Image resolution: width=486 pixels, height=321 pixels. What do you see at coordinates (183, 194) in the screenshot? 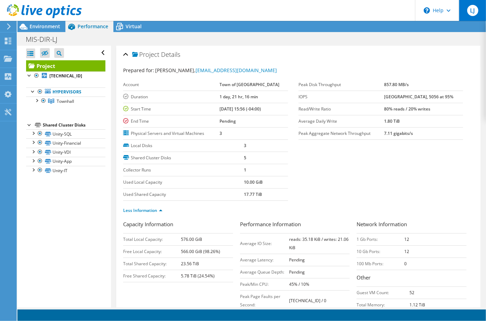
I see `label: Used Shared Capacity` at bounding box center [183, 194].